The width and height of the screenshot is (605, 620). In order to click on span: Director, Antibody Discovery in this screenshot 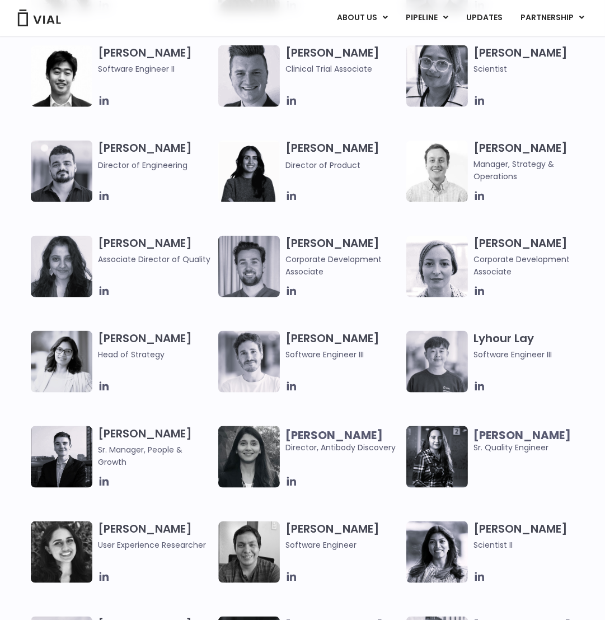, I will do `click(343, 441)`.